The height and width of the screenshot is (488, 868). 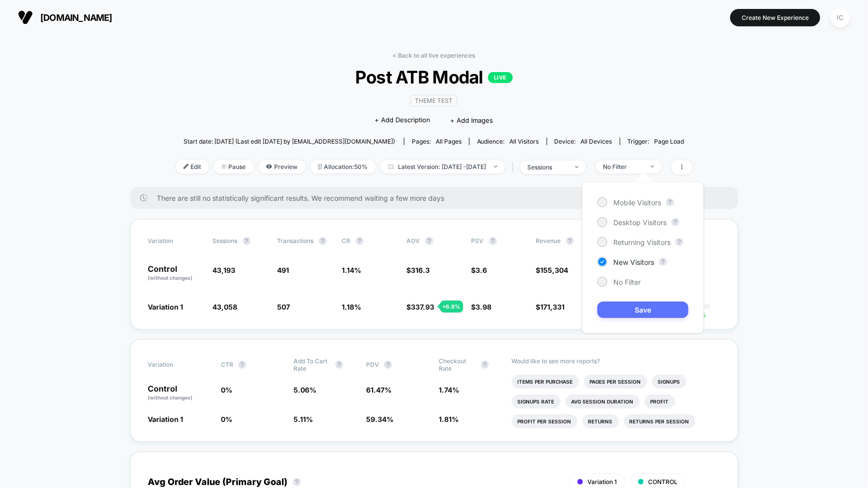 What do you see at coordinates (413, 240) in the screenshot?
I see `span: AOV` at bounding box center [413, 240].